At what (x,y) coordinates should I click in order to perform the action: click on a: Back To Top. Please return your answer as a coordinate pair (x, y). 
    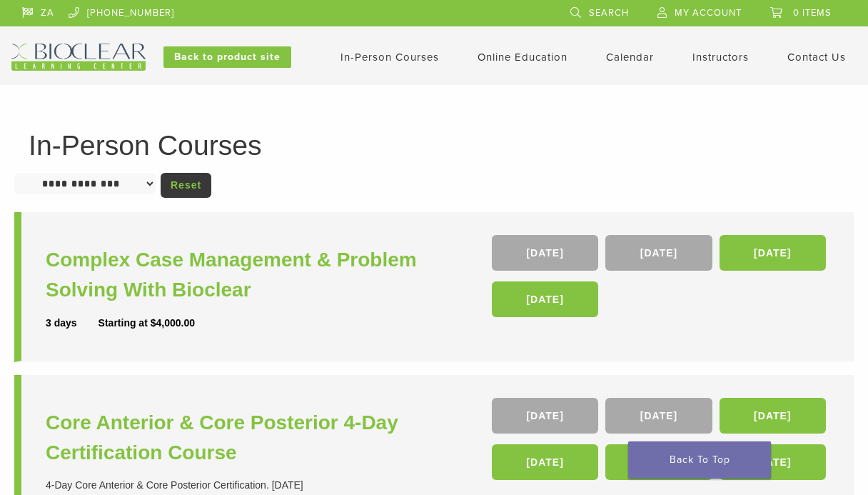
    Looking at the image, I should click on (700, 460).